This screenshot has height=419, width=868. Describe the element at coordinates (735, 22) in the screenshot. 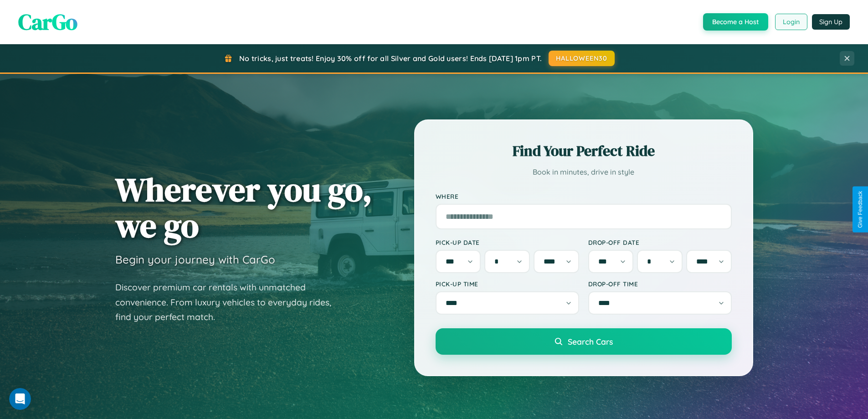

I see `button: Become a Host` at that location.